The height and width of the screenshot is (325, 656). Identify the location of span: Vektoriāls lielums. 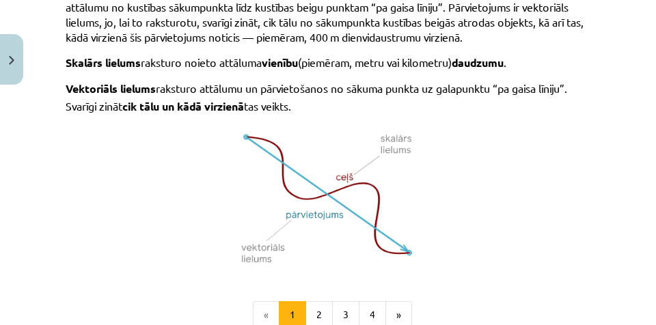
(111, 88).